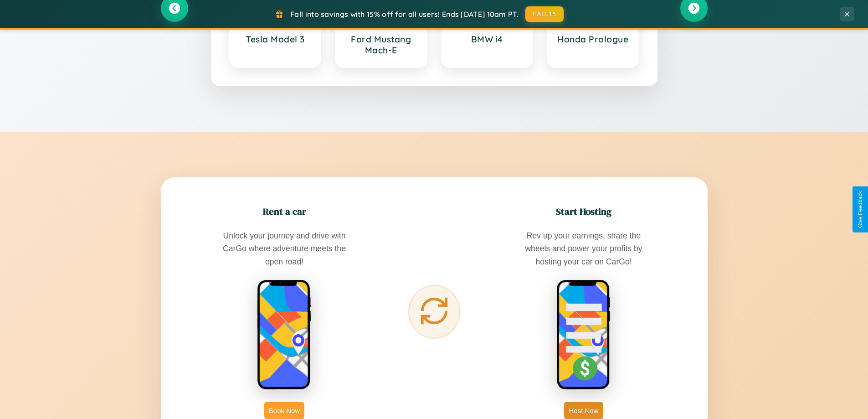 This screenshot has height=419, width=868. Describe the element at coordinates (544, 14) in the screenshot. I see `button: FALL15` at that location.